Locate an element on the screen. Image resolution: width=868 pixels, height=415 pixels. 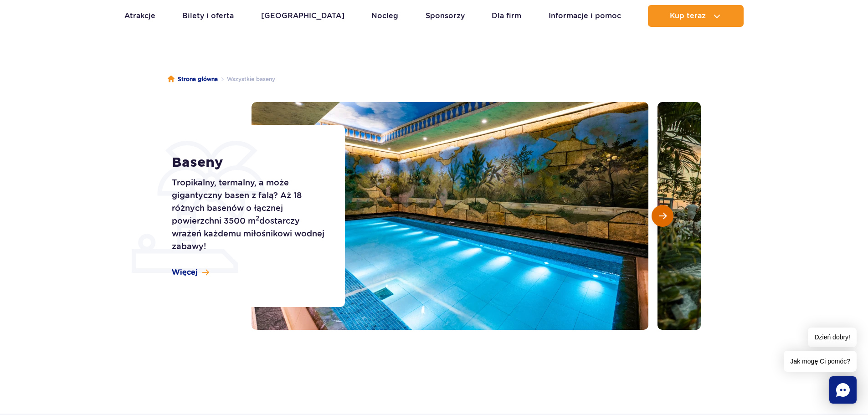
li: Wszystkie baseny is located at coordinates (246, 79).